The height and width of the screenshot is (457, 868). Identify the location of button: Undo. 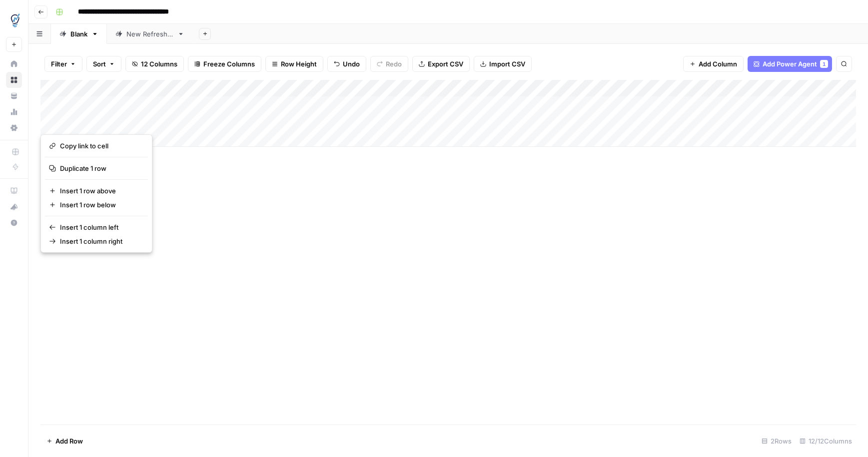
(347, 64).